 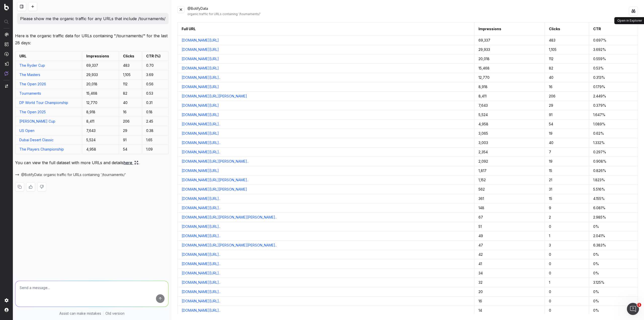 I want to click on td: 0.313%, so click(x=613, y=78).